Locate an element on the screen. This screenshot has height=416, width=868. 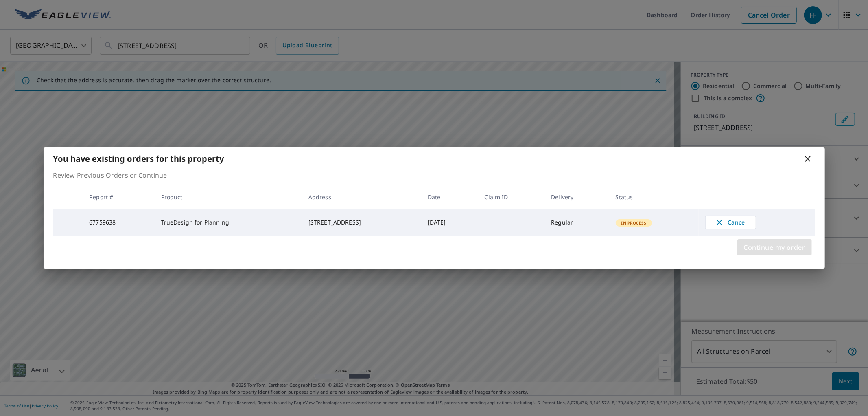
th: Claim ID is located at coordinates (512, 197).